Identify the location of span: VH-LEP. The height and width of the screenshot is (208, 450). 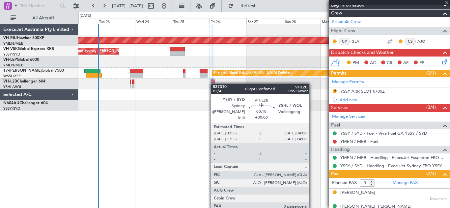
(10, 60).